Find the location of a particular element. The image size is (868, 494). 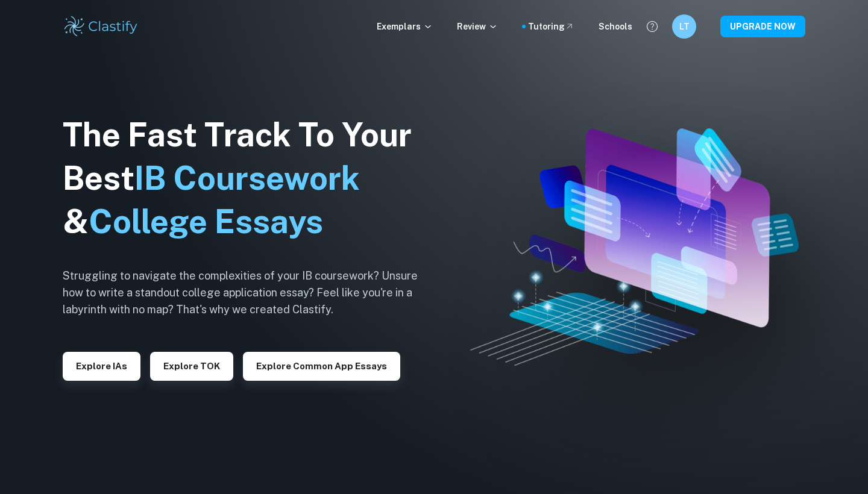

a: Schools is located at coordinates (616, 27).